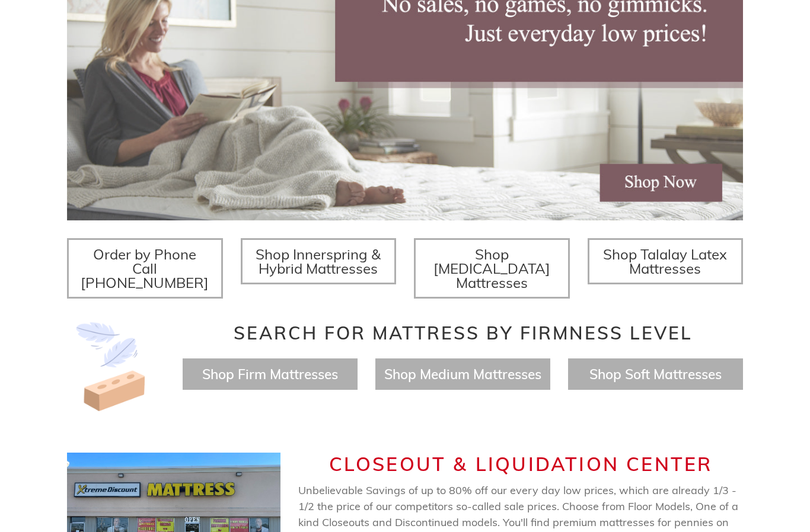  What do you see at coordinates (270, 374) in the screenshot?
I see `span: Shop Firm Mattresses` at bounding box center [270, 374].